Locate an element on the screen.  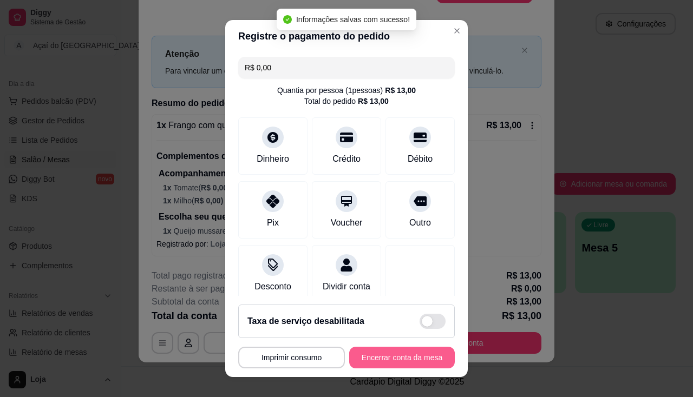
button: Imprimir consumo is located at coordinates (291, 358).